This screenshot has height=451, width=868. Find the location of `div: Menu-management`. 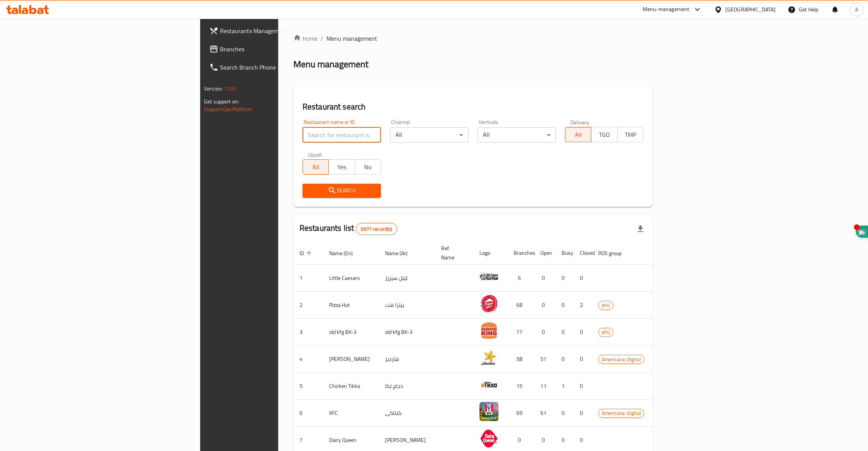

div: Menu-management is located at coordinates (666, 9).